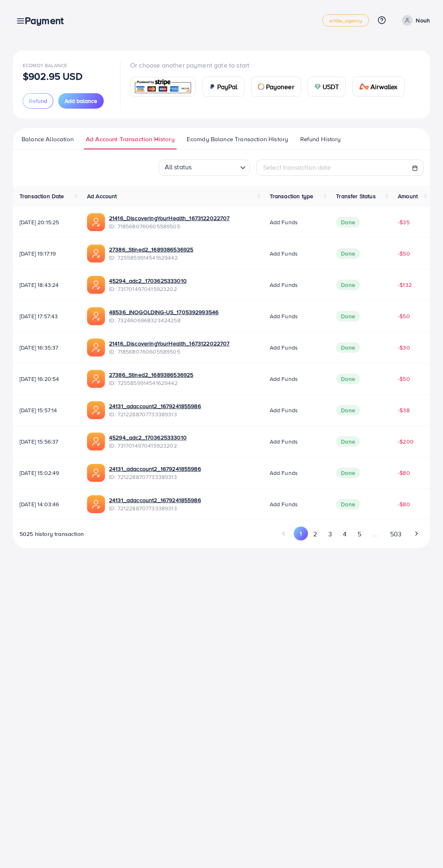 This screenshot has width=443, height=868. I want to click on span: Balance Allocation, so click(47, 139).